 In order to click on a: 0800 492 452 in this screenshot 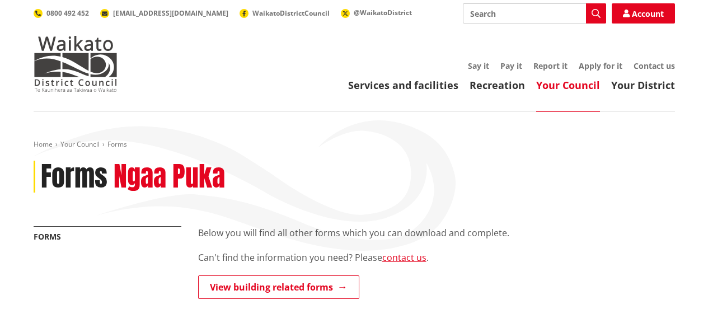, I will do `click(61, 13)`.